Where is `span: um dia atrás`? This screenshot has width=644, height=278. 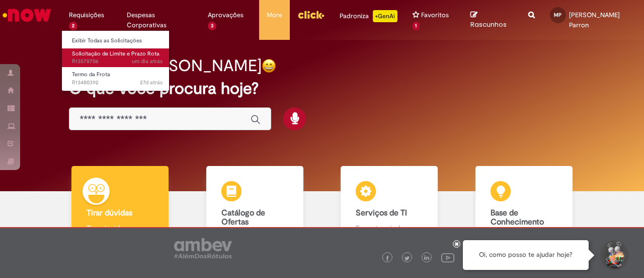 span: um dia atrás is located at coordinates (147, 61).